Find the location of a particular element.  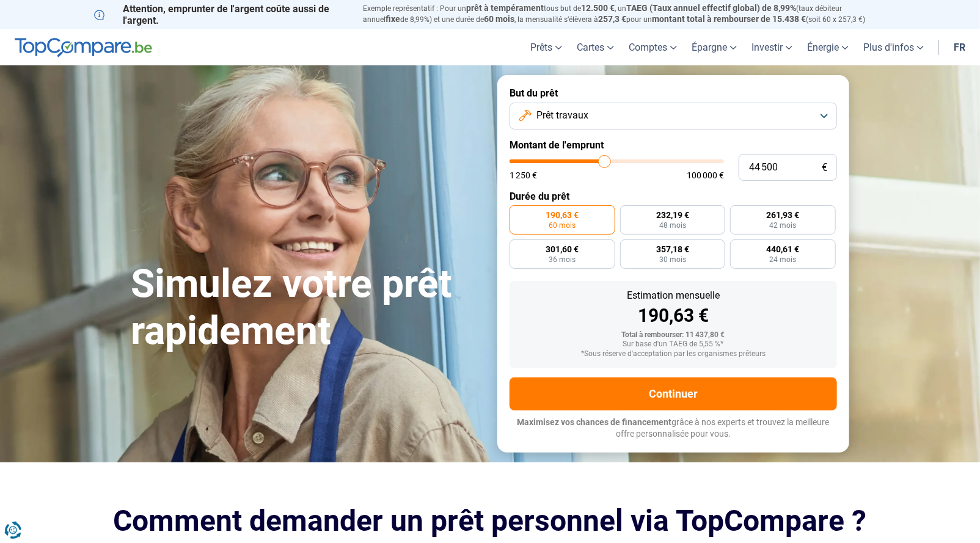

p: grâce à nos experts et trouvez la meilleure offre personnalisée pour vous. is located at coordinates (674, 429).